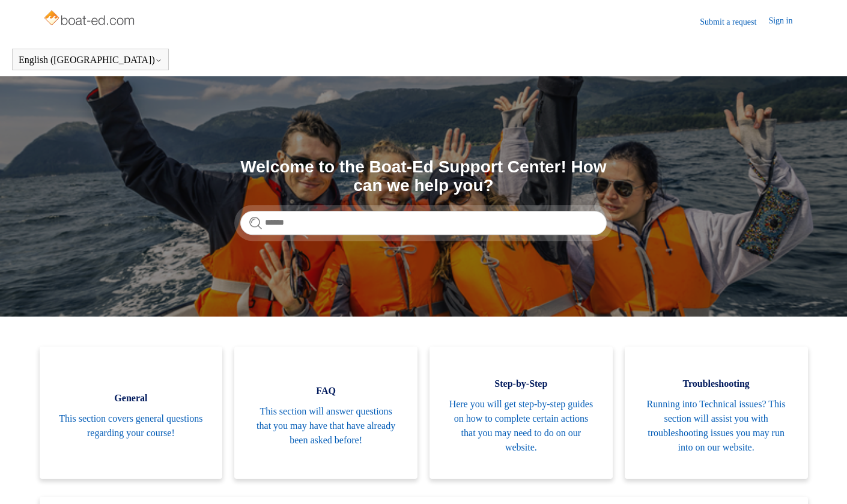  What do you see at coordinates (716, 426) in the screenshot?
I see `span: Running into Technical issues? This section will assist you with troubleshooting issues you may r...` at bounding box center [716, 426].